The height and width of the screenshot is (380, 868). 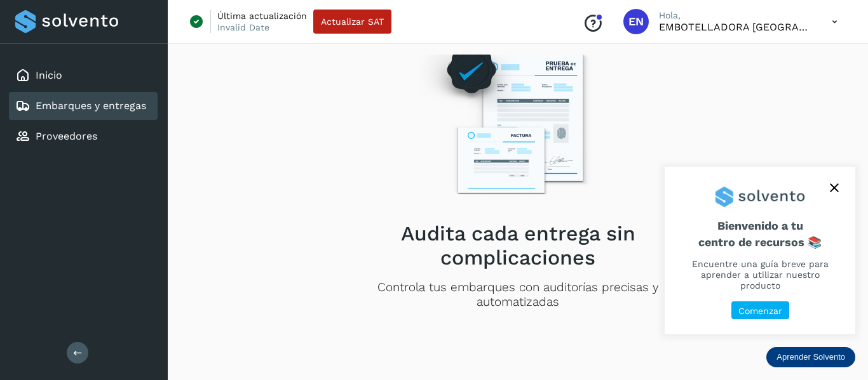 I want to click on p: centro de recursos 📚, so click(x=760, y=243).